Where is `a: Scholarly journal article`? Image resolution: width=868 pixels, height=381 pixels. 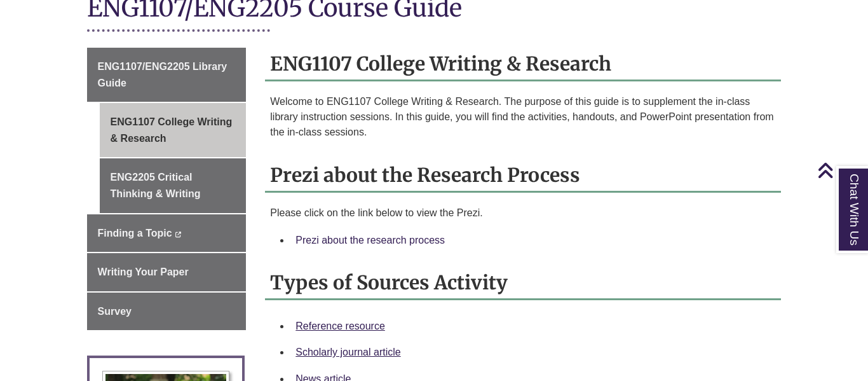
a: Scholarly journal article is located at coordinates (348, 352).